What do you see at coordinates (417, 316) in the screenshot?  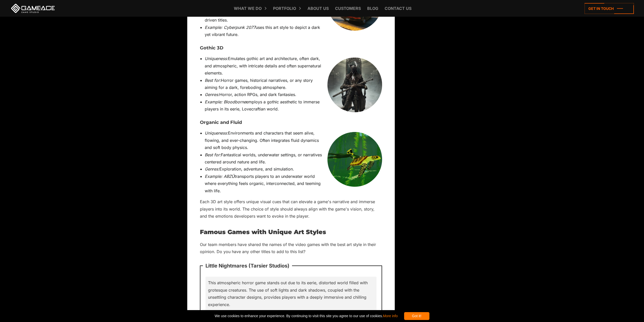 I see `div: Got it!` at bounding box center [417, 316].